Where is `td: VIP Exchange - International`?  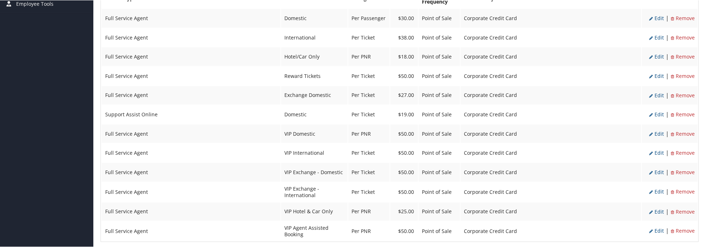
td: VIP Exchange - International is located at coordinates (314, 192).